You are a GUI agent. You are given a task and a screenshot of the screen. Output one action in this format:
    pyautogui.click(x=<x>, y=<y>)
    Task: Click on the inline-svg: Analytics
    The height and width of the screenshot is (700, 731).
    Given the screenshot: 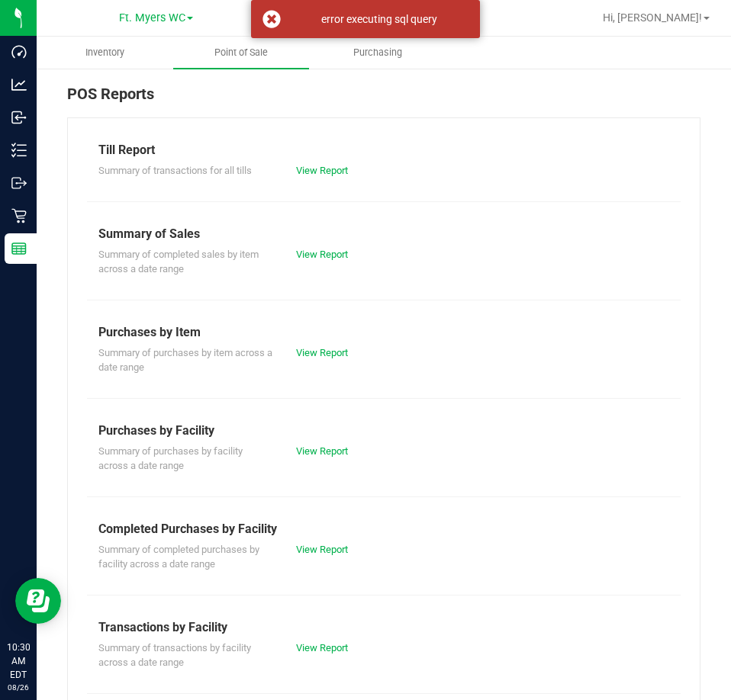 What is the action you would take?
    pyautogui.click(x=19, y=85)
    